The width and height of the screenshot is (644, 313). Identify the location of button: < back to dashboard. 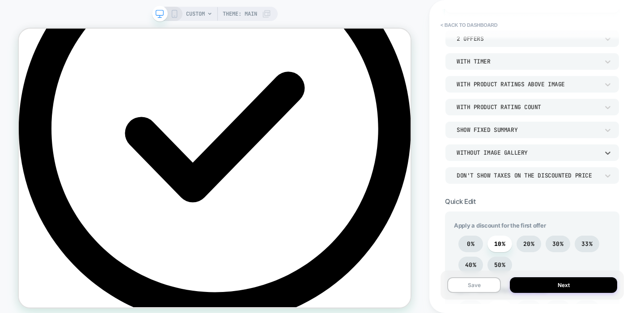
(469, 25).